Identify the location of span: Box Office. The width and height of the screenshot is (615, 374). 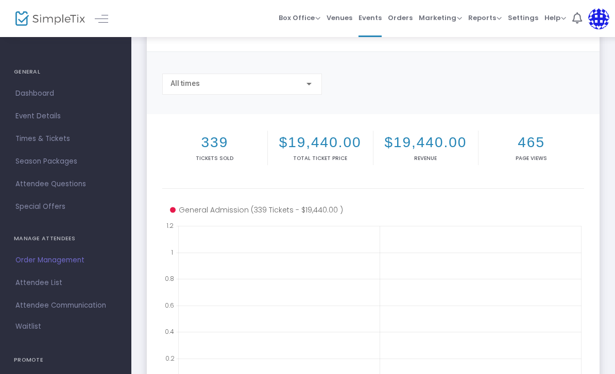
(299, 18).